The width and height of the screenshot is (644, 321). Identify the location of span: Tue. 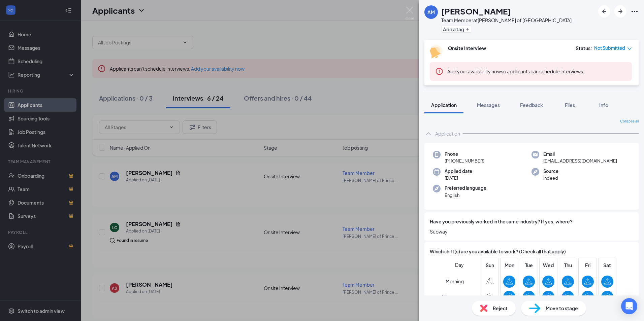
(529, 265).